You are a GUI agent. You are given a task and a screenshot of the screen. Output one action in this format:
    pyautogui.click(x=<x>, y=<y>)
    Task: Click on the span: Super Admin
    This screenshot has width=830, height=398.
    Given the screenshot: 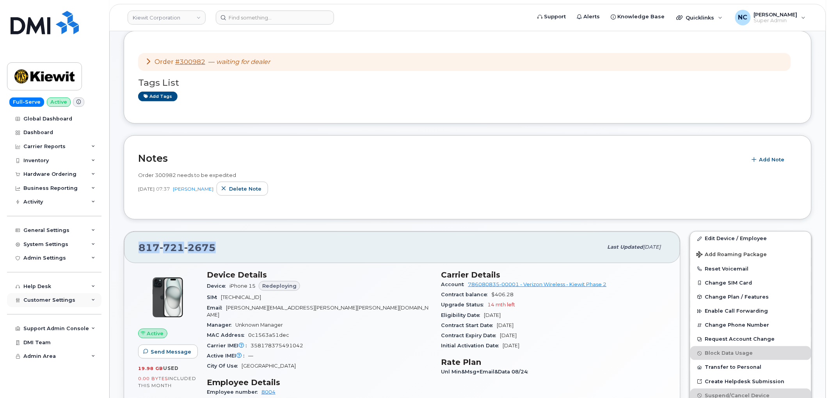 What is the action you would take?
    pyautogui.click(x=775, y=21)
    